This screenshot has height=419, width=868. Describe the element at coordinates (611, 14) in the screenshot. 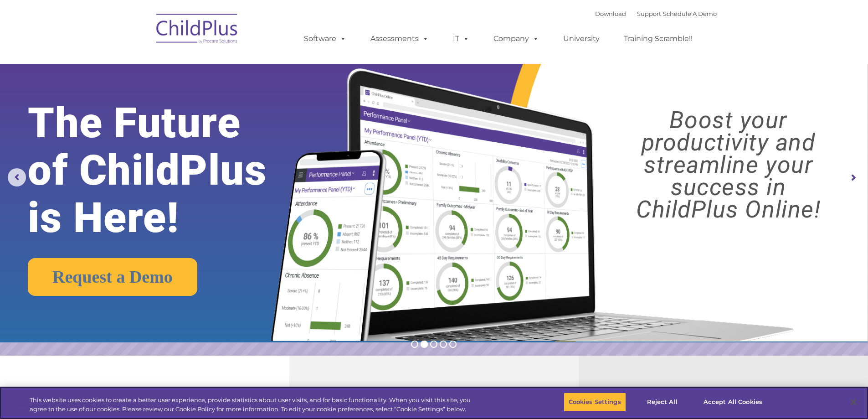

I see `a: Download` at that location.